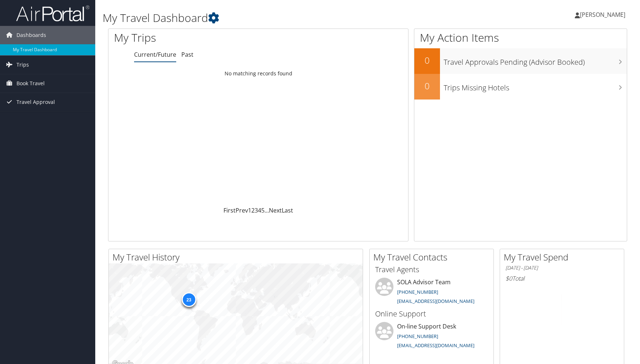 This screenshot has width=640, height=364. Describe the element at coordinates (520, 61) in the screenshot. I see `a: 0Travel Approvals Pending (Advisor Booked)` at that location.